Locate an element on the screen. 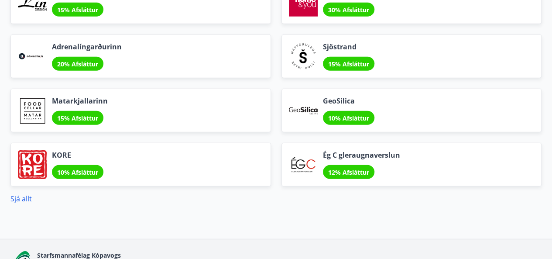  span: Adrenalíngarðurinn is located at coordinates (87, 47).